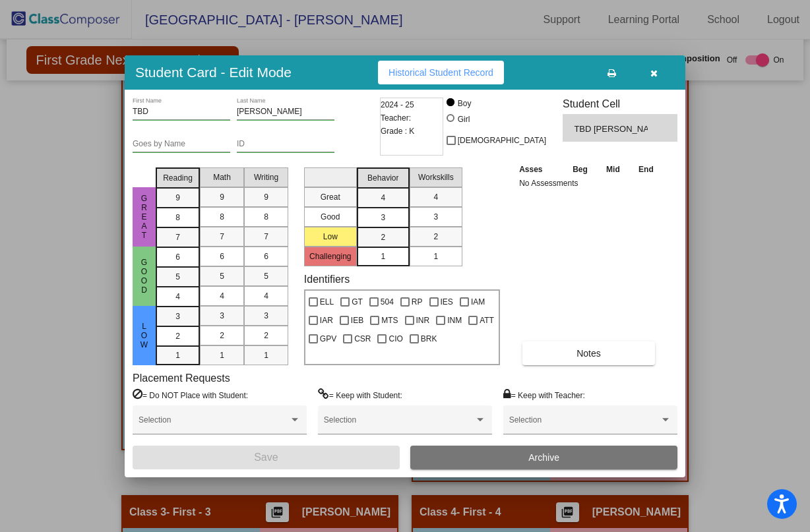 Image resolution: width=810 pixels, height=532 pixels. Describe the element at coordinates (543, 457) in the screenshot. I see `span: Archive` at that location.